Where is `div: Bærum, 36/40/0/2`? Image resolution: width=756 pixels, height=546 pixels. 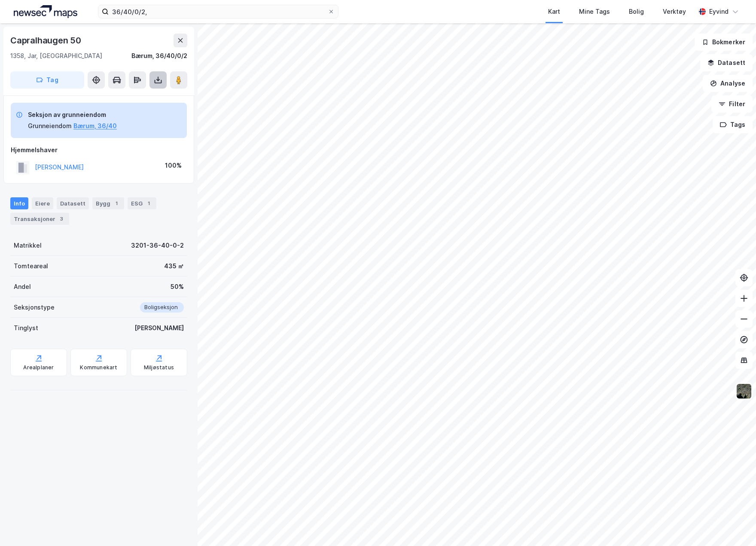
div: Bærum, 36/40/0/2 is located at coordinates (159, 56).